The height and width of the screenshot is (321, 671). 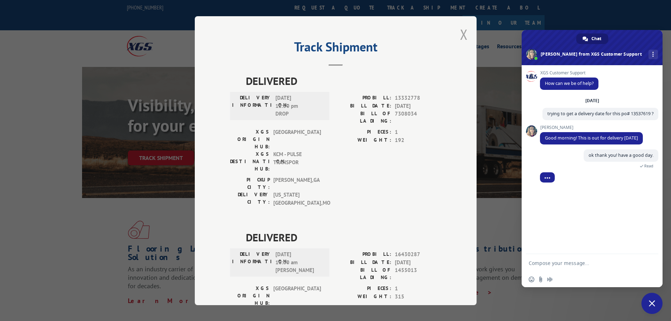 What do you see at coordinates (418, 140) in the screenshot?
I see `span: 192` at bounding box center [418, 140].